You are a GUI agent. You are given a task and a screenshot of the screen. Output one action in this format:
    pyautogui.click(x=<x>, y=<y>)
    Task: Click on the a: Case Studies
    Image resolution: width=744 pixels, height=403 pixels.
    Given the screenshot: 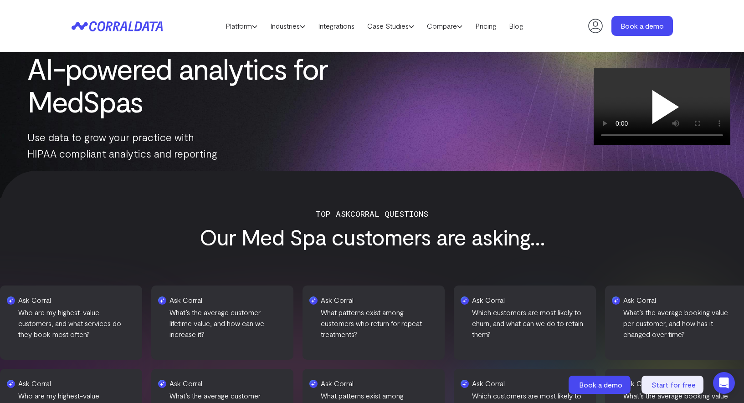 What is the action you would take?
    pyautogui.click(x=391, y=26)
    